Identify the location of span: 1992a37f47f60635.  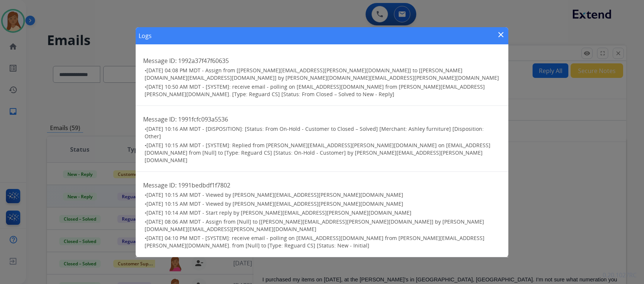
(204, 61).